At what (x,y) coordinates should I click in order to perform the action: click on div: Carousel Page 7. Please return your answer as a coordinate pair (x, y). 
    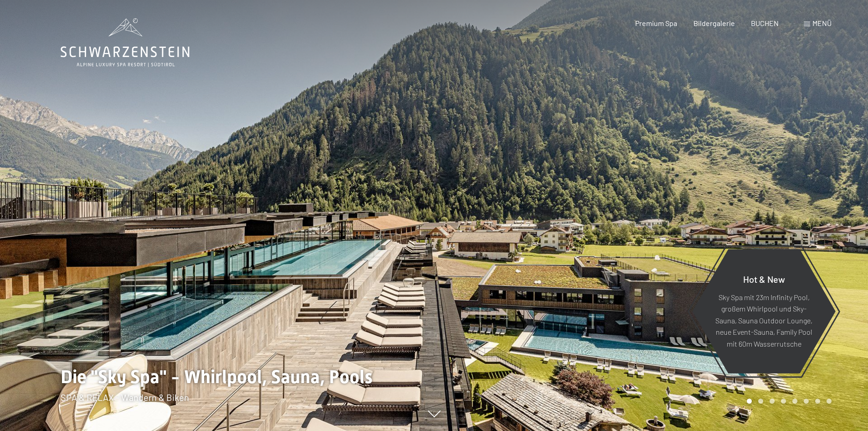
    Looking at the image, I should click on (818, 401).